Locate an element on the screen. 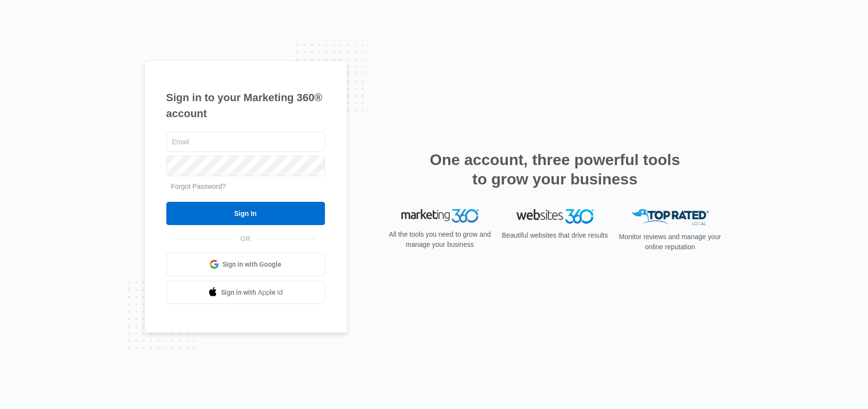 Image resolution: width=868 pixels, height=409 pixels. img: Websites 360 is located at coordinates (555, 216).